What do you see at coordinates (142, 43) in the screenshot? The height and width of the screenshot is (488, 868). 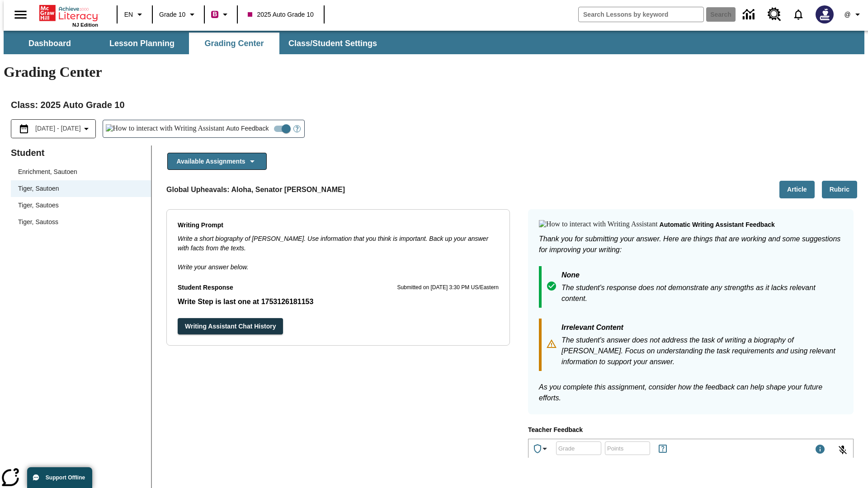 I see `button: Lesson Planning` at bounding box center [142, 43].